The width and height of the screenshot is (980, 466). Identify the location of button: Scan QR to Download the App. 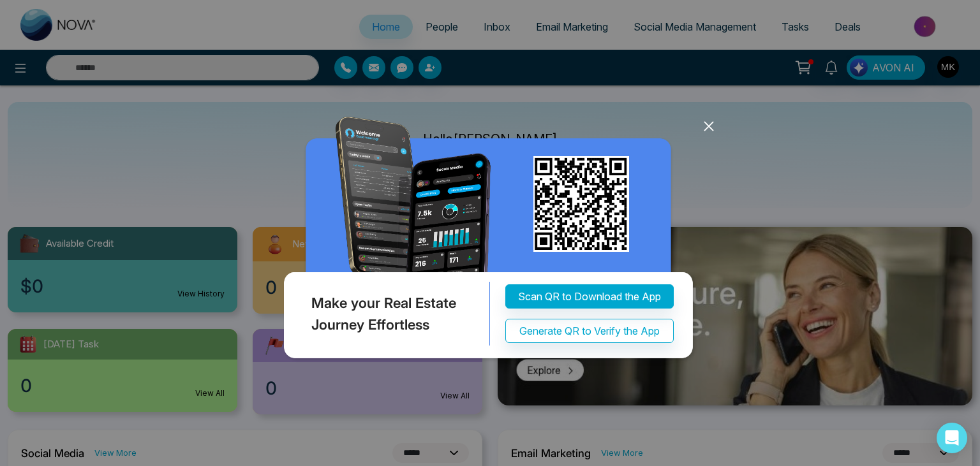
(590, 296).